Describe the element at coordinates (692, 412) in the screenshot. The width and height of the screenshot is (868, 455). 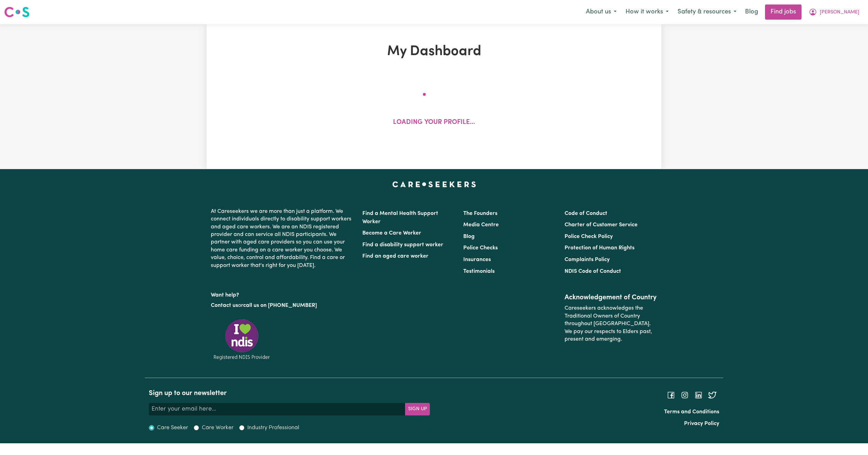
I see `a: Terms and Conditions` at that location.